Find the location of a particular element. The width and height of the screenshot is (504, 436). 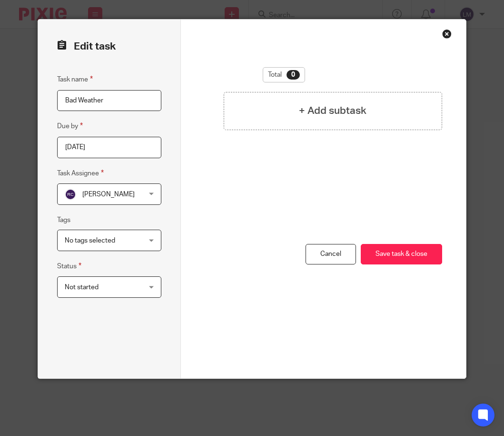

h2: Edit task is located at coordinates (109, 47).